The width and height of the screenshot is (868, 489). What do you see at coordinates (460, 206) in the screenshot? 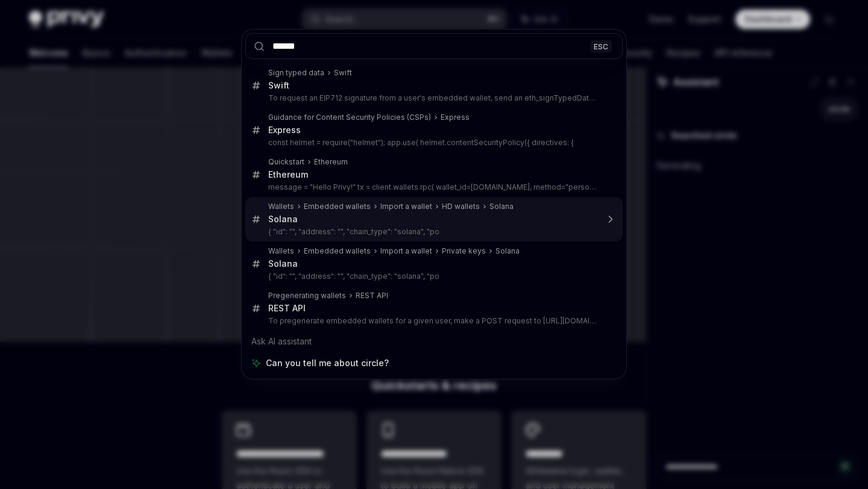
I see `div: HD wallets` at bounding box center [460, 206].